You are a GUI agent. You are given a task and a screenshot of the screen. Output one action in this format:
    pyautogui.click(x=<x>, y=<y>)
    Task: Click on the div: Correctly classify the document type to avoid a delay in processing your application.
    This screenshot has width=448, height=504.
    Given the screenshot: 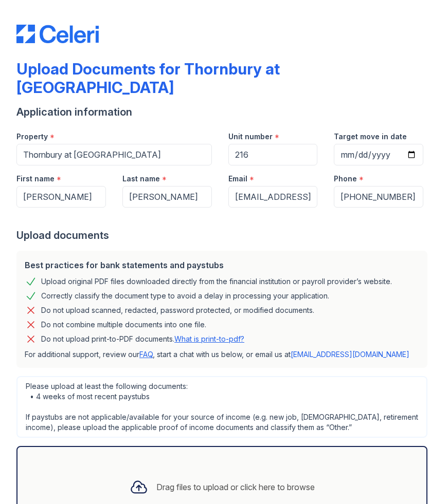 What is the action you would take?
    pyautogui.click(x=185, y=296)
    